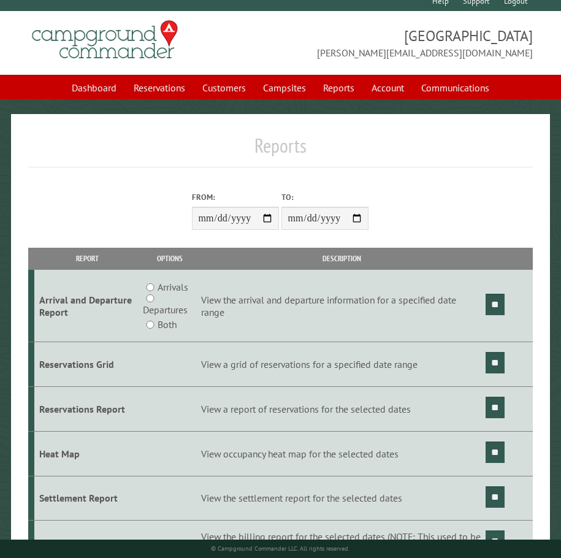  What do you see at coordinates (236, 197) in the screenshot?
I see `label: From:` at bounding box center [236, 197].